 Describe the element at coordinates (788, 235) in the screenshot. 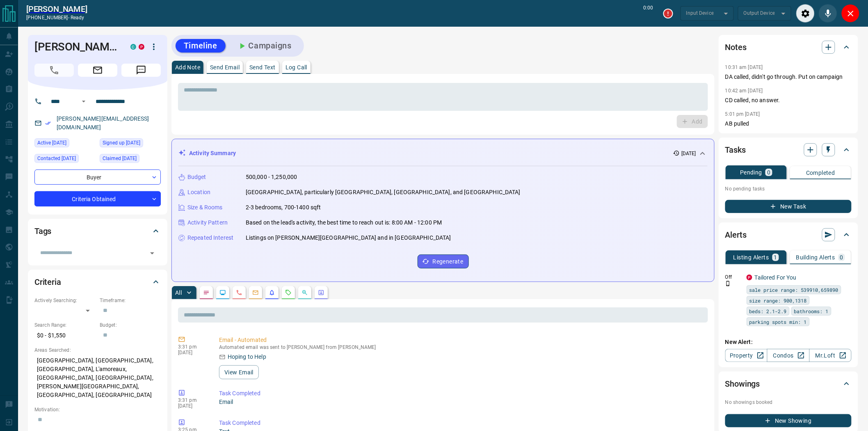

I see `div: Alerts` at that location.